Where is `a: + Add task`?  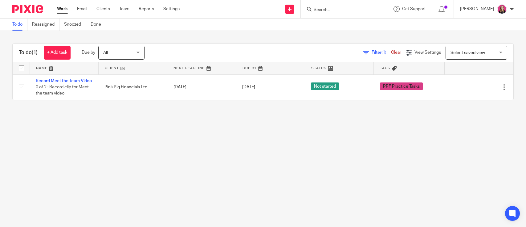 a: + Add task is located at coordinates (57, 52).